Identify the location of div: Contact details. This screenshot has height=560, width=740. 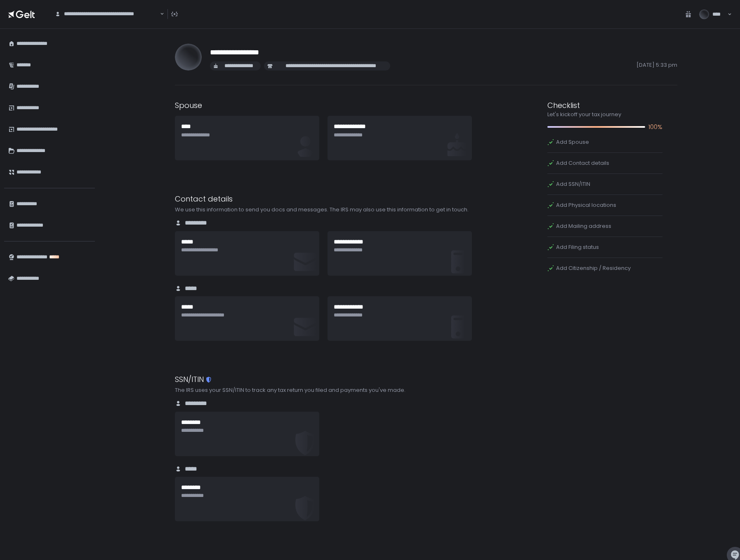
(324, 198).